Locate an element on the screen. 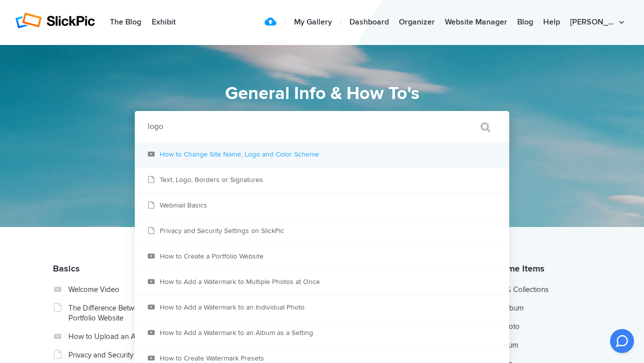  a: Basics is located at coordinates (66, 268).